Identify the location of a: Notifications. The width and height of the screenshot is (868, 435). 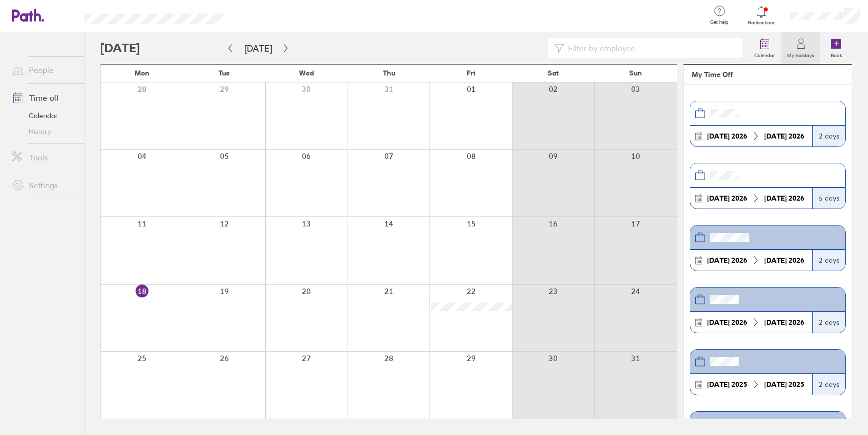
(761, 15).